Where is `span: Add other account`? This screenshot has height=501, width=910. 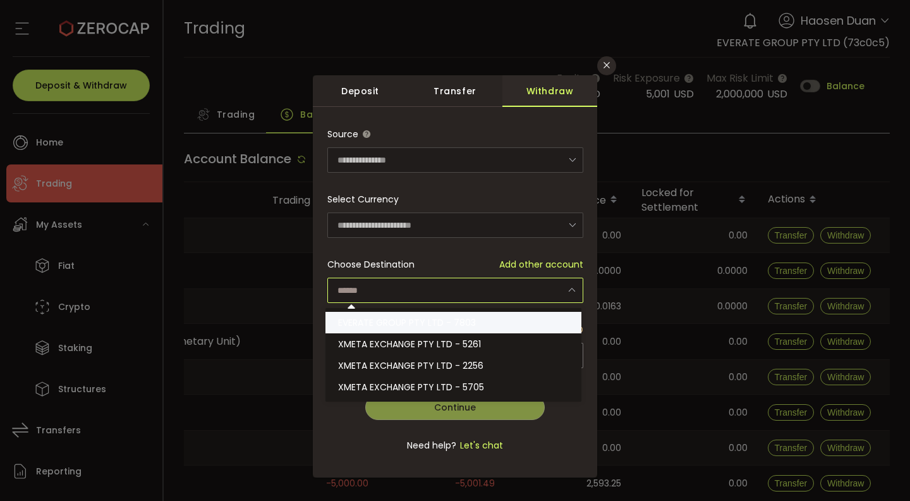 span: Add other account is located at coordinates (541, 264).